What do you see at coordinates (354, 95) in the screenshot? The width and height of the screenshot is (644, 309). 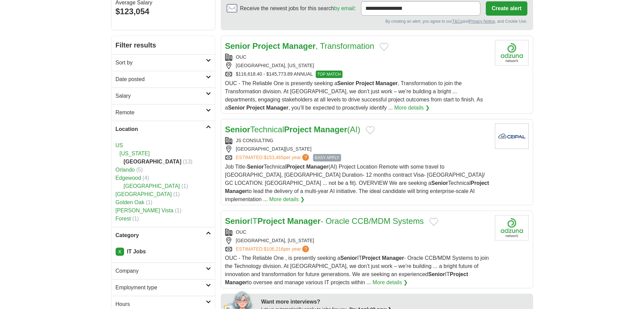 I see `span: OUC - The Reliable One is presently seeking a , Transformation to join the Transformation divisio...` at bounding box center [354, 95].